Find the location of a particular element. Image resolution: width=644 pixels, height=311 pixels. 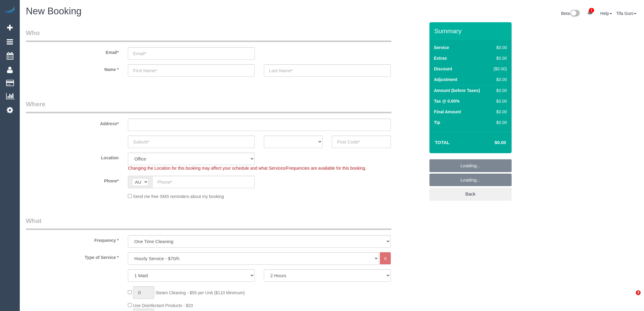

span: Use Disinfectant Products - $20 is located at coordinates (163, 305).